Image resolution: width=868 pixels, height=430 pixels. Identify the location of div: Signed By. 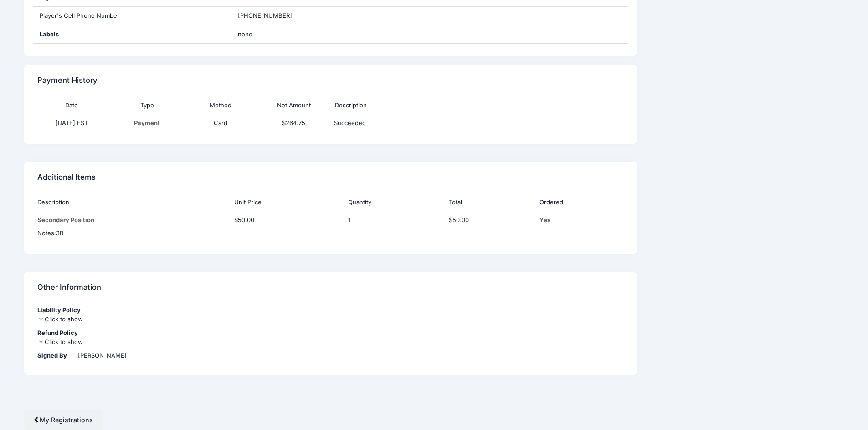
(56, 356).